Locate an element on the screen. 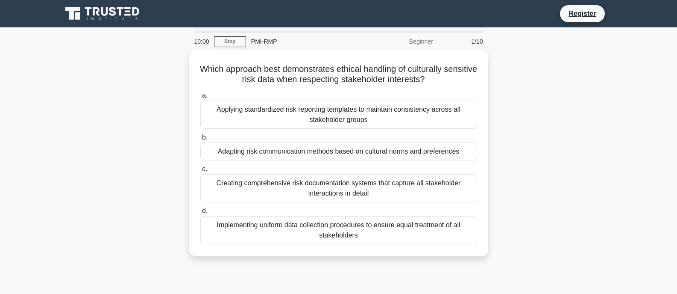 The width and height of the screenshot is (677, 294). div: 10:00 is located at coordinates (202, 41).